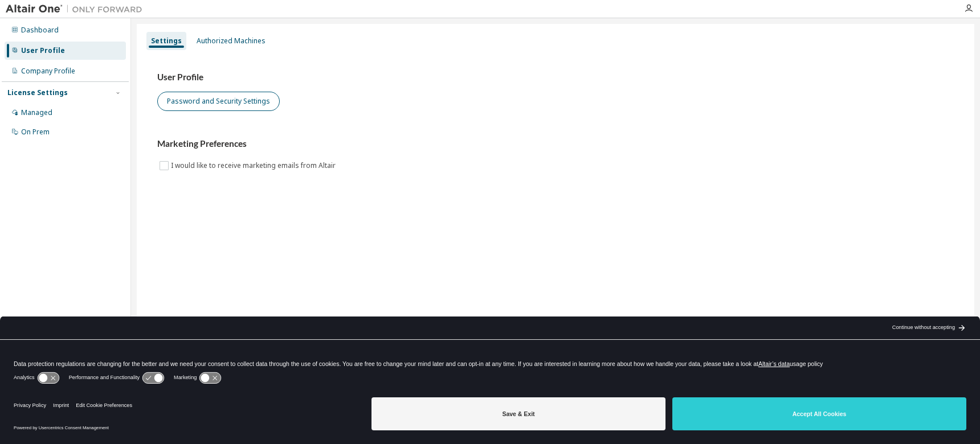  Describe the element at coordinates (48, 71) in the screenshot. I see `div: Company Profile` at that location.